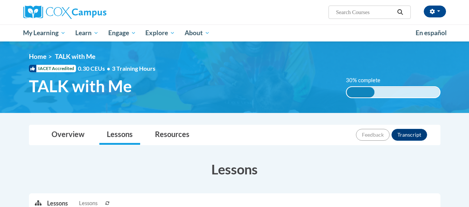 The width and height of the screenshot is (469, 207). What do you see at coordinates (409, 135) in the screenshot?
I see `button: Transcript` at bounding box center [409, 135].